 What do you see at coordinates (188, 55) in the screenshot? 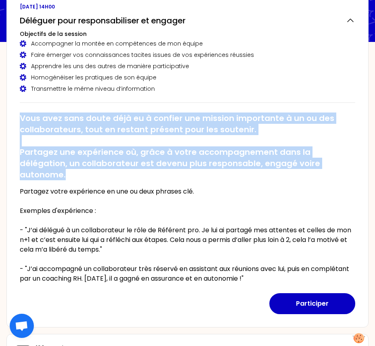
I see `div: Faire émerger vos connaissances tacites issues de vos expériences réussies` at bounding box center [188, 55].